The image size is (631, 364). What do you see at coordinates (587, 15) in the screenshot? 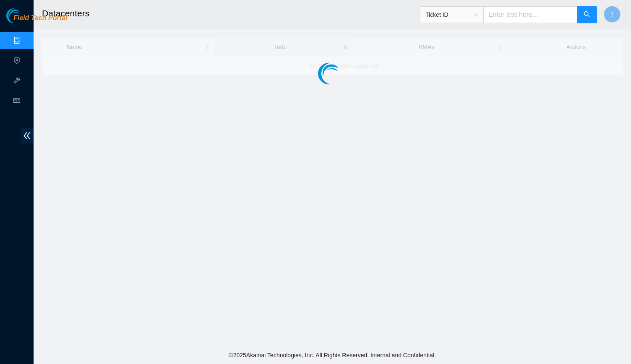
I see `button: search` at bounding box center [587, 15].